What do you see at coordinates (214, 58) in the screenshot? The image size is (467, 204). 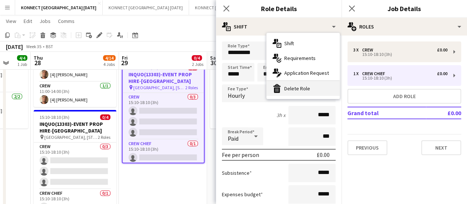 I see `span: Sat` at bounding box center [214, 58].